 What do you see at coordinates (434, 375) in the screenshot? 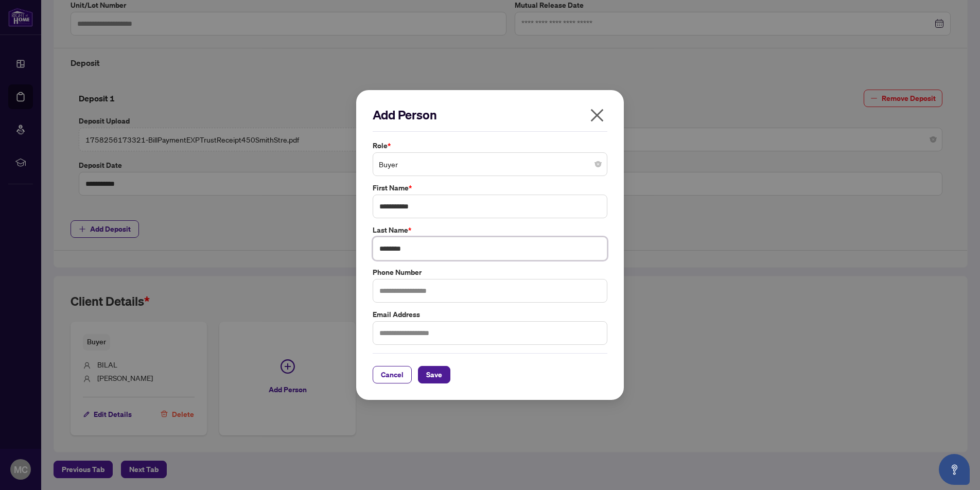
I see `span: Save` at bounding box center [434, 375].